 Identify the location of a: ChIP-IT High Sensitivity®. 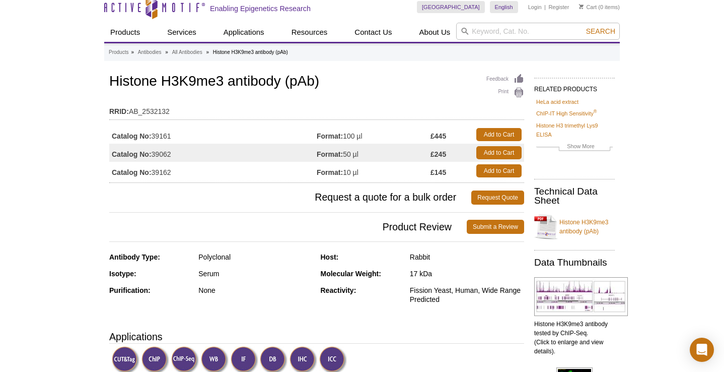
(566, 113).